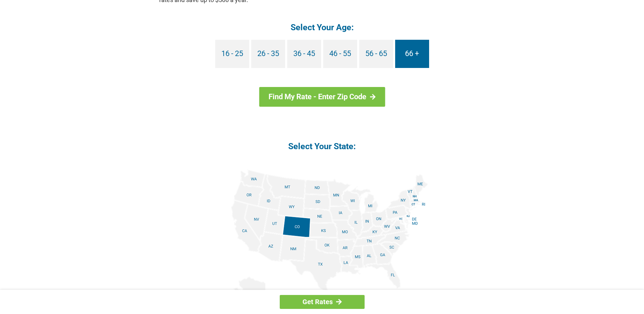 The height and width of the screenshot is (314, 644). What do you see at coordinates (340, 54) in the screenshot?
I see `a: 46 - 55` at bounding box center [340, 54].